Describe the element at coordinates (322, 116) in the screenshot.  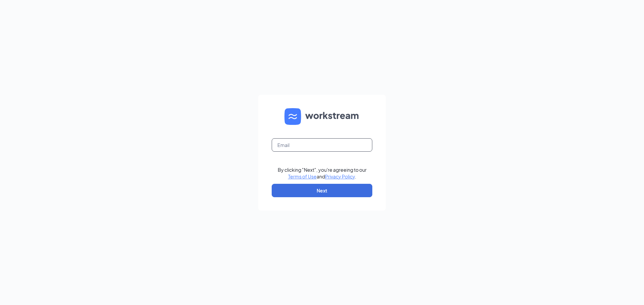
I see `img: WS logo and Workstream text` at that location.